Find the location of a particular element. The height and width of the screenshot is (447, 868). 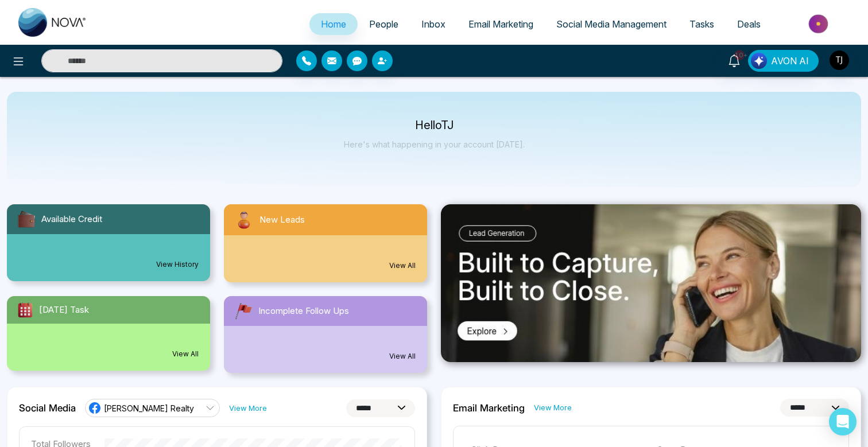

img: availableCredit.svg is located at coordinates (26, 219).